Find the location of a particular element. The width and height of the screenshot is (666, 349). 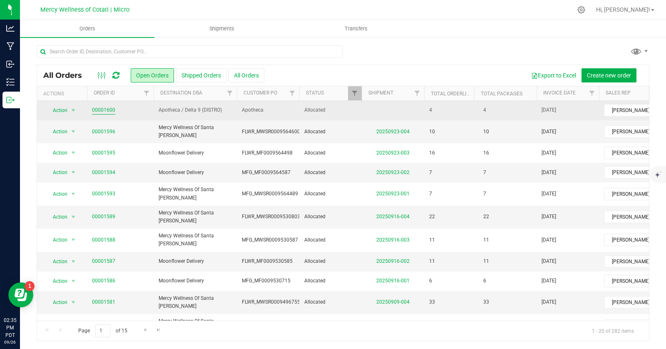

button: Create new order is located at coordinates (609, 75).